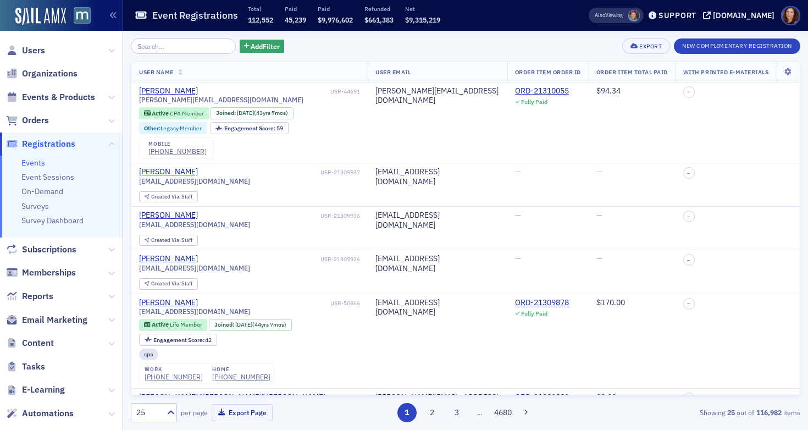  I want to click on span: $9,976,602, so click(335, 20).